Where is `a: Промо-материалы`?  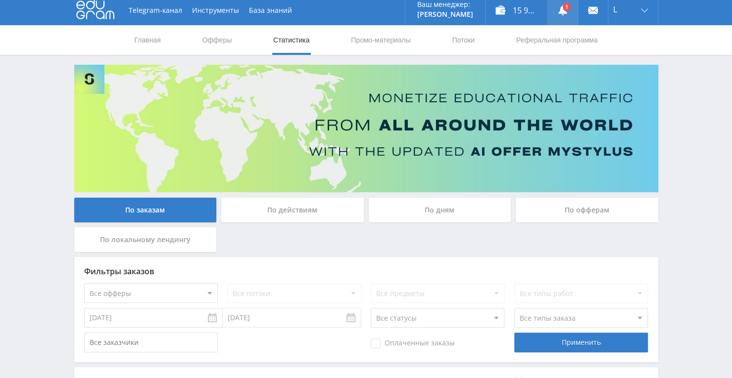 a: Промо-материалы is located at coordinates (380, 40).